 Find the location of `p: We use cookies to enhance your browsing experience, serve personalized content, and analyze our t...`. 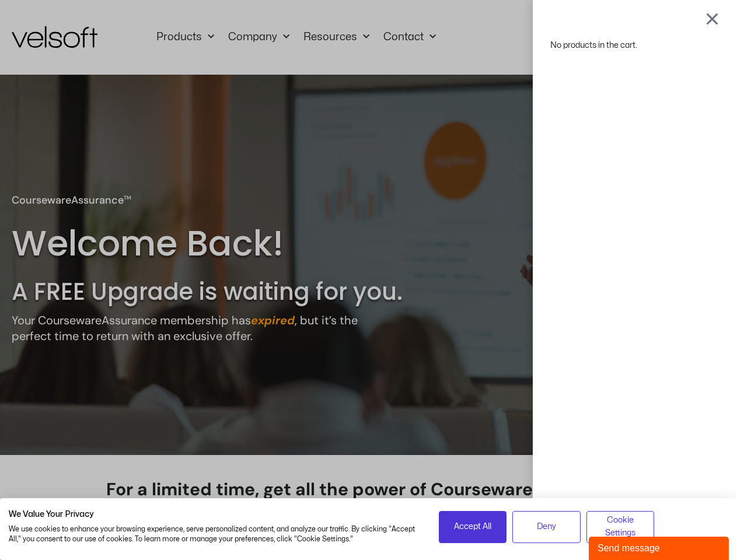

p: We use cookies to enhance your browsing experience, serve personalized content, and analyze our t... is located at coordinates (215, 535).